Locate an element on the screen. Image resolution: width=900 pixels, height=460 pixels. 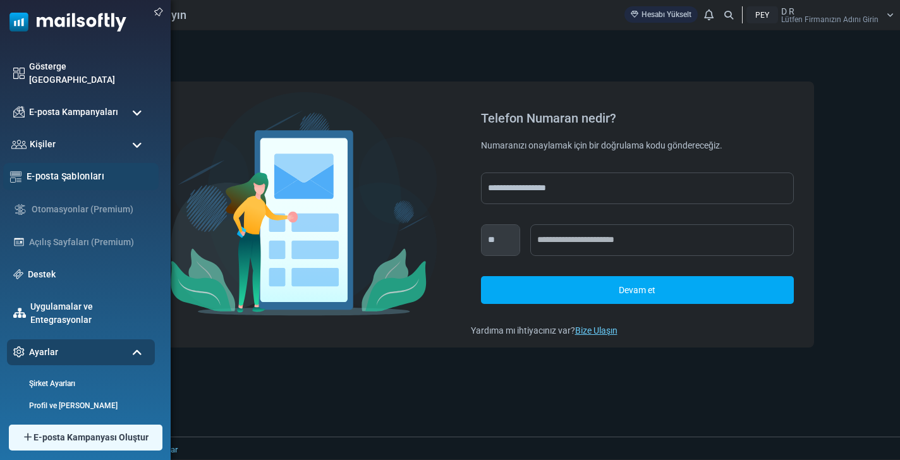
a: Destek is located at coordinates (88, 274).